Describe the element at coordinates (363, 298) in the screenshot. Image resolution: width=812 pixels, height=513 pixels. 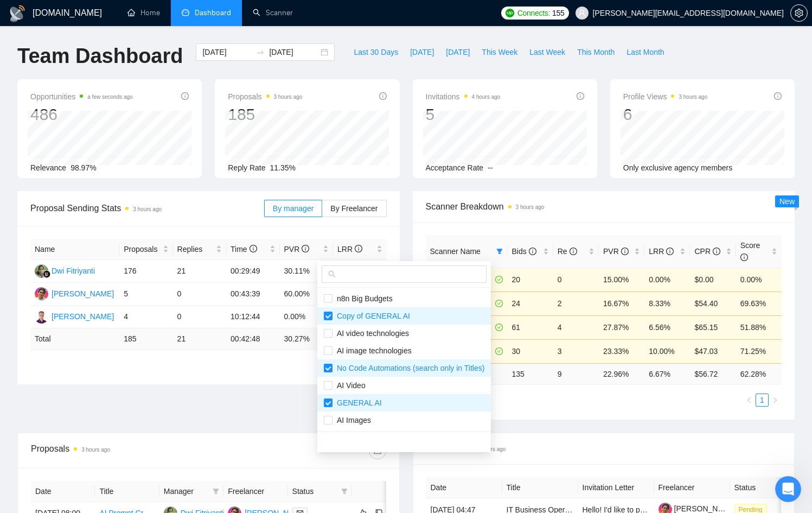
I see `span: n8n Big Budgets` at that location.